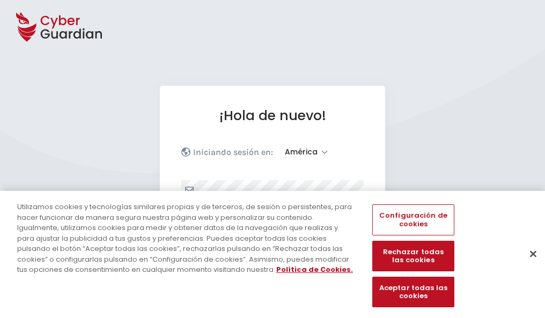 The image size is (545, 318). What do you see at coordinates (187, 238) in the screenshot?
I see `div: Utilizamos cookies y tecnologías similares propias y de terceros, de sesión o persistentes, para ...` at bounding box center [187, 238].